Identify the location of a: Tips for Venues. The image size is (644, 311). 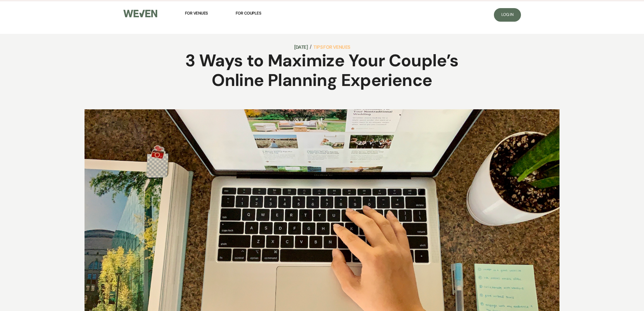
(332, 47).